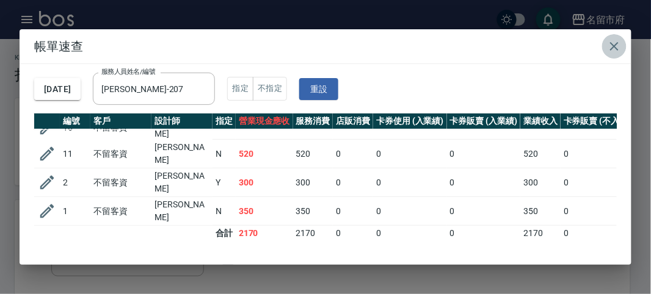  I want to click on th: 客戶, so click(121, 122).